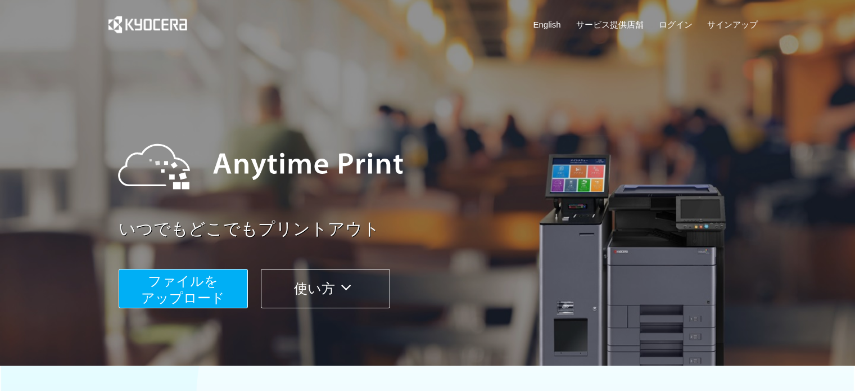 This screenshot has width=855, height=391. Describe the element at coordinates (732, 24) in the screenshot. I see `a: サインアップ` at that location.